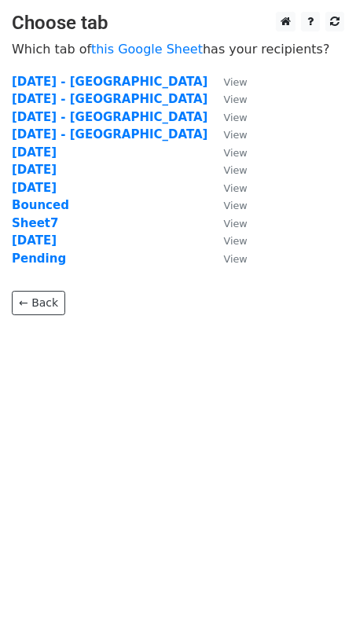 This screenshot has width=356, height=639. What do you see at coordinates (35, 223) in the screenshot?
I see `strong: Sheet7` at bounding box center [35, 223].